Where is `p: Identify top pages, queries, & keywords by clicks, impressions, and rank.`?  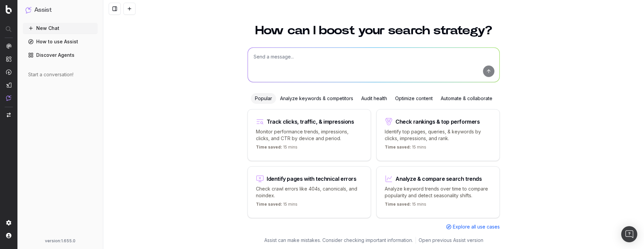
p: Identify top pages, queries, & keywords by clicks, impressions, and rank. is located at coordinates (438, 135).